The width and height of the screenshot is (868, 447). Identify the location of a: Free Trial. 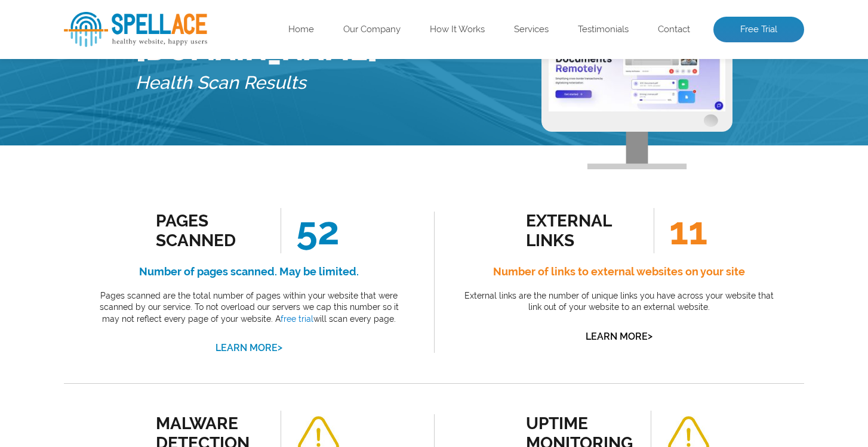
(759, 30).